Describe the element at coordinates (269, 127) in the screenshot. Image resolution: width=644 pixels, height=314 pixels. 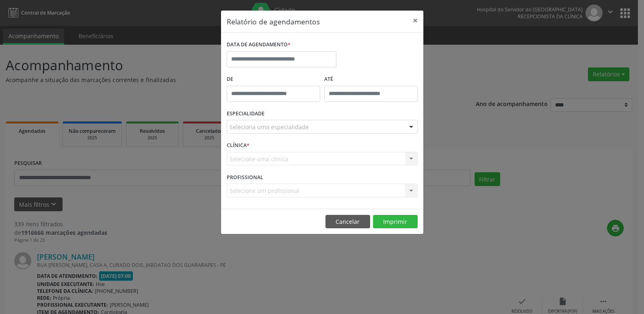
I see `span: Seleciona uma especialidade` at that location.